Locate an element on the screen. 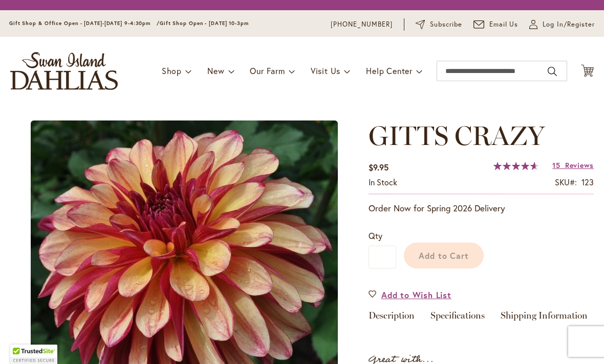  span: Email Us is located at coordinates (503, 25).